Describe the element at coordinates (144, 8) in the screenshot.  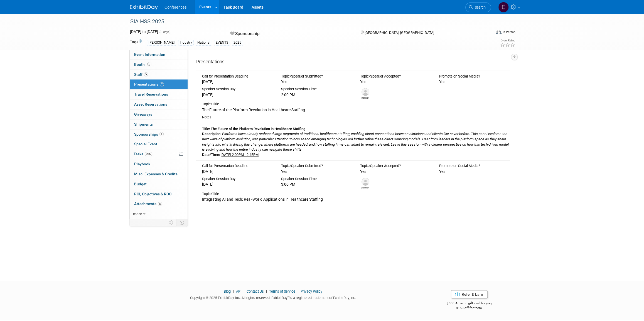
I see `img: ExhibitDay` at that location.